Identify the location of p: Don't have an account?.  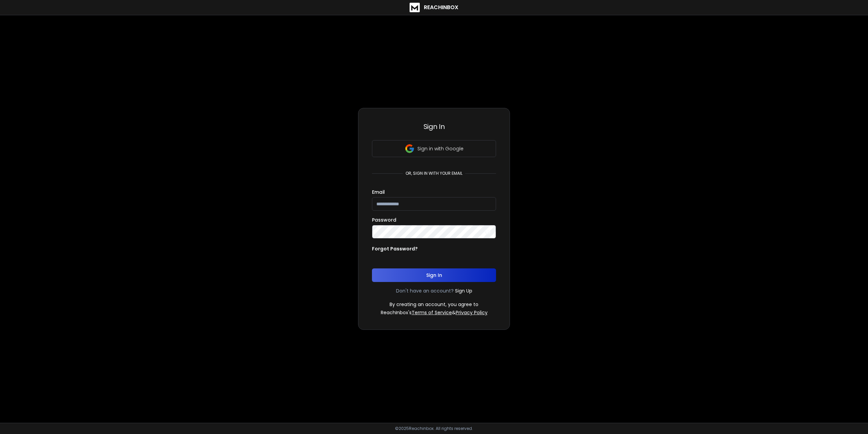
(425, 291).